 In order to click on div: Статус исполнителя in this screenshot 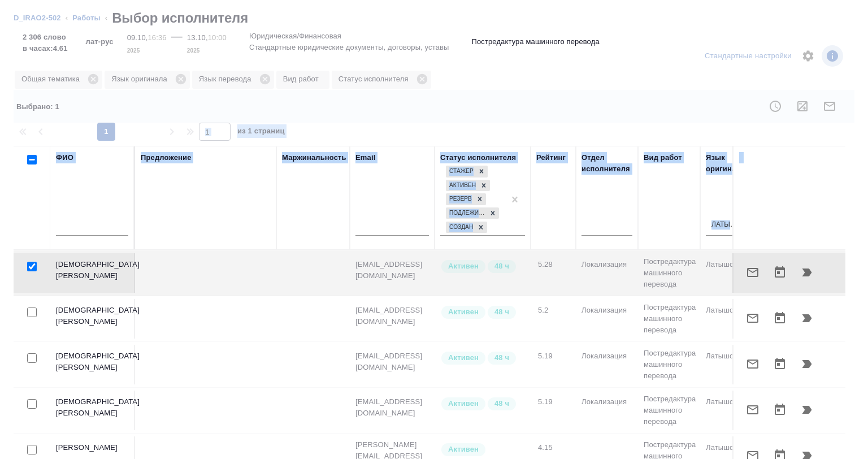, I will do `click(478, 158)`.